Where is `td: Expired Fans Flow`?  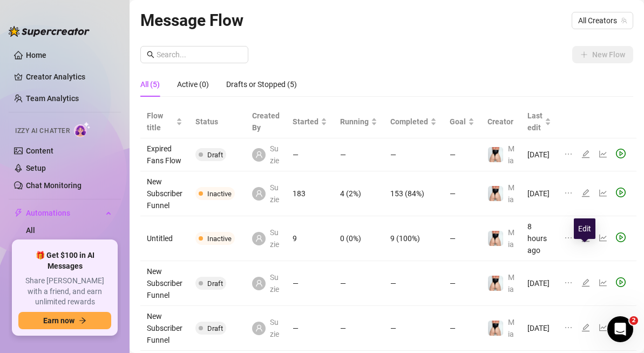
td: Expired Fans Flow is located at coordinates (165, 155).